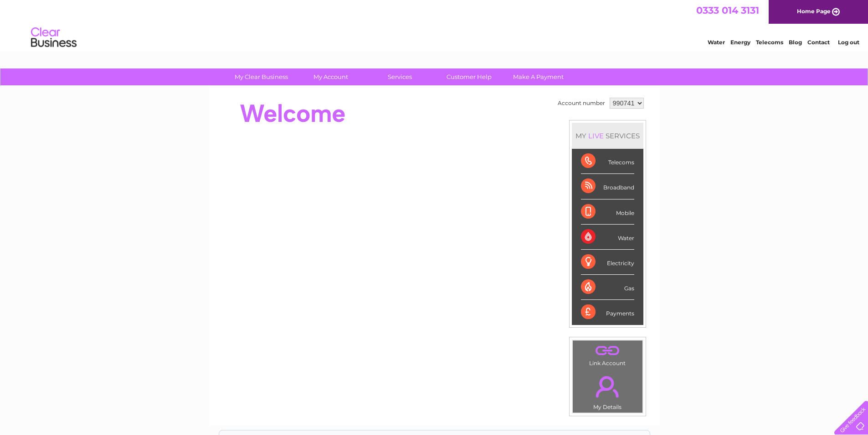 This screenshot has height=435, width=868. I want to click on a: Make A Payment, so click(538, 77).